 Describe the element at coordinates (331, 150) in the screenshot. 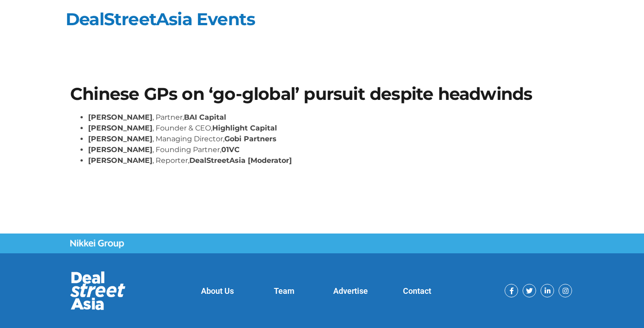

I see `li: , Founding Partner,` at that location.